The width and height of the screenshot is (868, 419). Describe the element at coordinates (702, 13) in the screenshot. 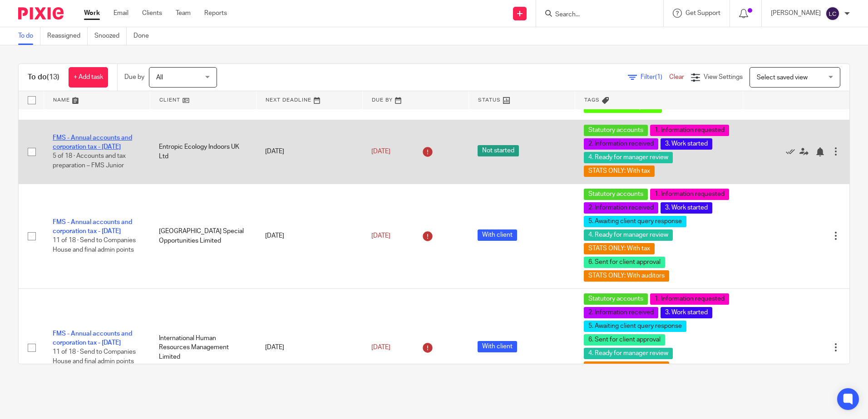

I see `span: Get Support` at that location.